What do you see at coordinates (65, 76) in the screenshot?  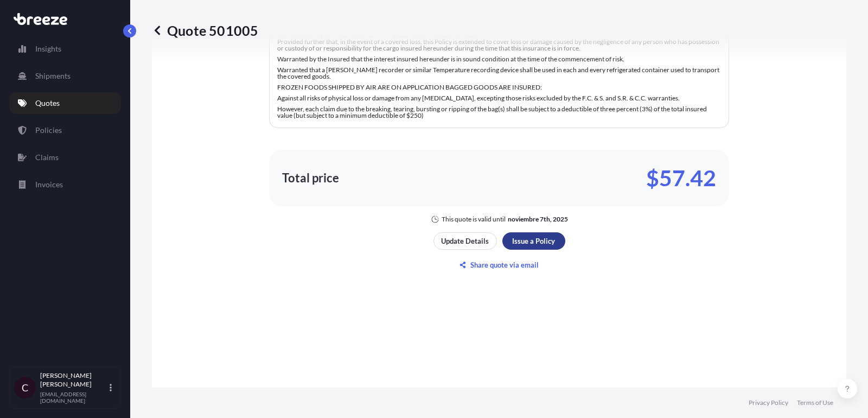 I see `a: Shipments` at bounding box center [65, 76].